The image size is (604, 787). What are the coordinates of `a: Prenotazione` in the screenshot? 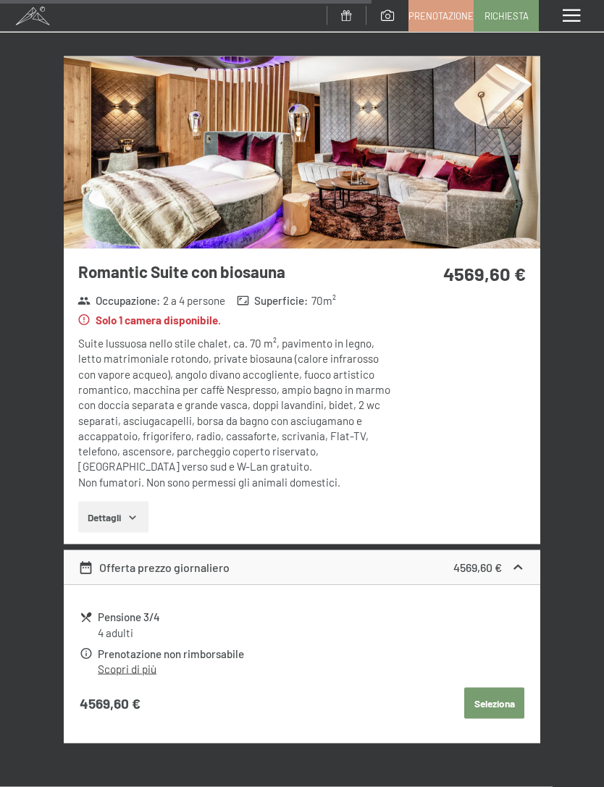 It's located at (441, 16).